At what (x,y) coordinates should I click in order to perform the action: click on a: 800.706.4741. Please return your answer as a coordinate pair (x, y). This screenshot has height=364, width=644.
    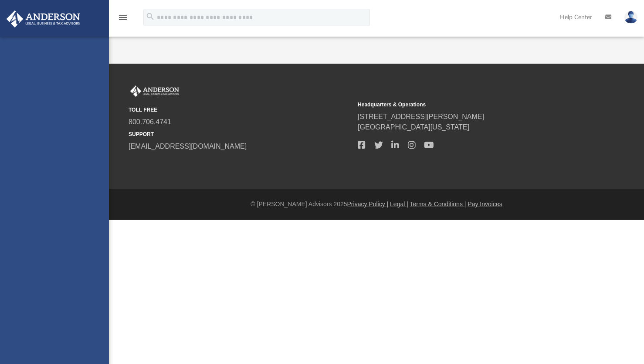
    Looking at the image, I should click on (150, 122).